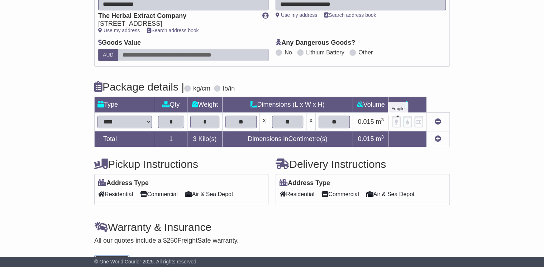 The width and height of the screenshot is (544, 267). What do you see at coordinates (195, 139) in the screenshot?
I see `span: 3` at bounding box center [195, 139].